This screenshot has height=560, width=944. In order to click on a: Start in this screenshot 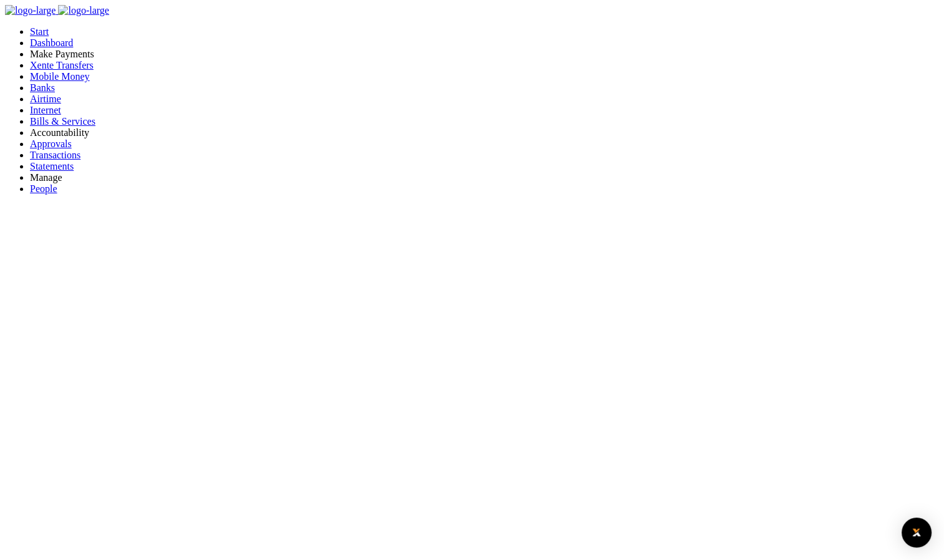, I will do `click(39, 31)`.